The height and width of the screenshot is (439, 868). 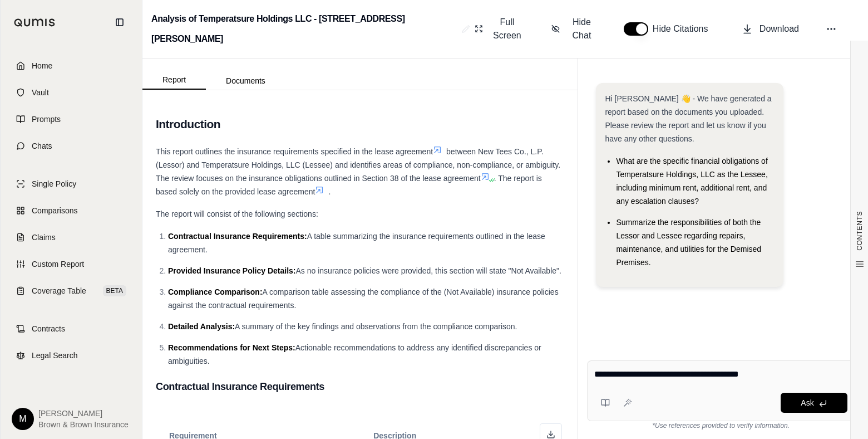 What do you see at coordinates (779, 29) in the screenshot?
I see `span: Download` at bounding box center [779, 29].